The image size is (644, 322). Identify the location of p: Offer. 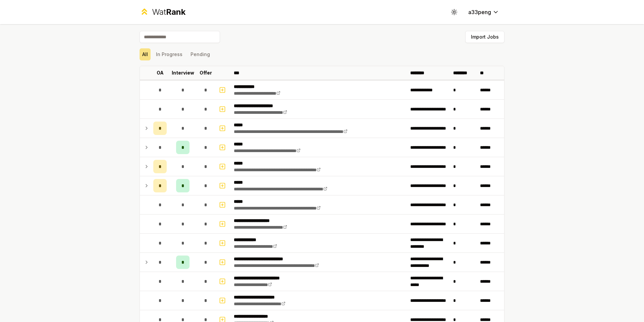
(206, 73).